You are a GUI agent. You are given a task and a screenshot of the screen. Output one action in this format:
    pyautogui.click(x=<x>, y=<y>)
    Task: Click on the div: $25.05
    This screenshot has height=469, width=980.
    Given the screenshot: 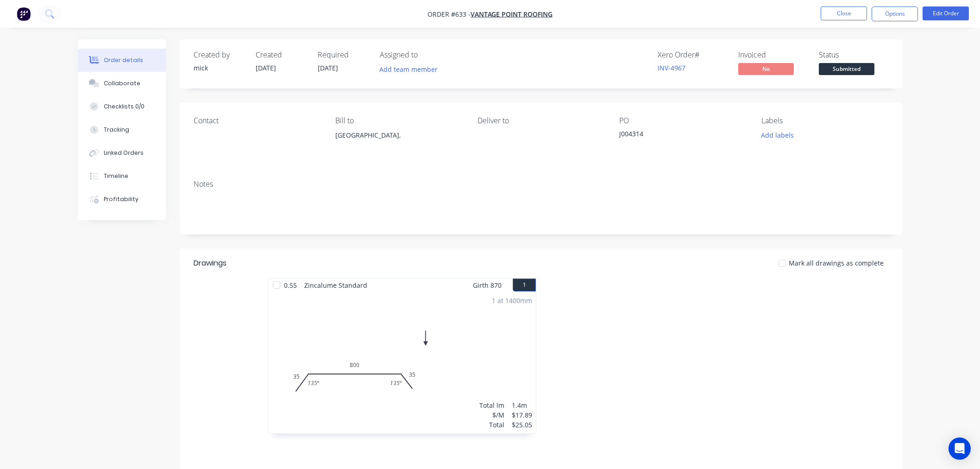 What is the action you would take?
    pyautogui.click(x=522, y=425)
    